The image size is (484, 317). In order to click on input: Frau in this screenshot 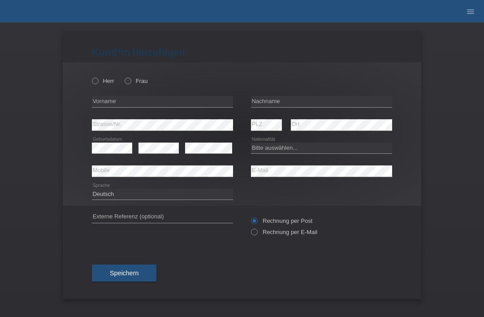, I will do `click(127, 80)`.